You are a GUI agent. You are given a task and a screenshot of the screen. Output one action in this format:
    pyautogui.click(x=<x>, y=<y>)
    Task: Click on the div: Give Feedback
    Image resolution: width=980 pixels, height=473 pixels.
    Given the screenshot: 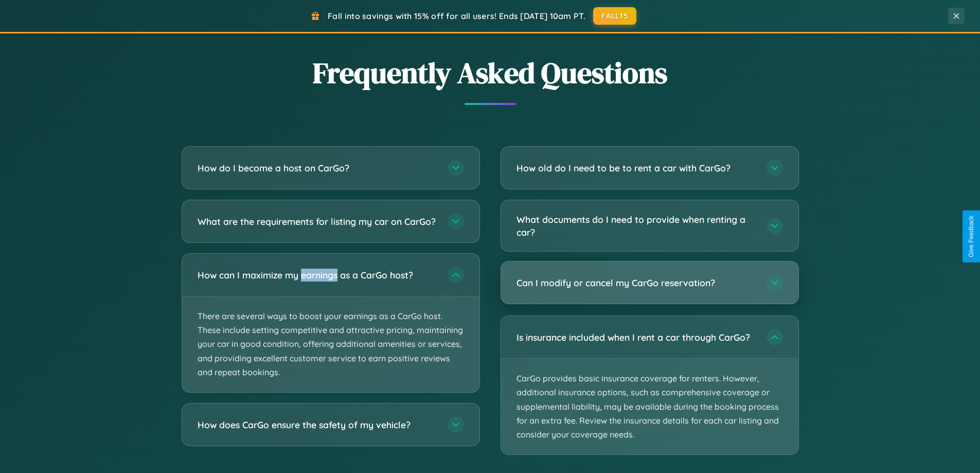 What is the action you would take?
    pyautogui.click(x=971, y=236)
    